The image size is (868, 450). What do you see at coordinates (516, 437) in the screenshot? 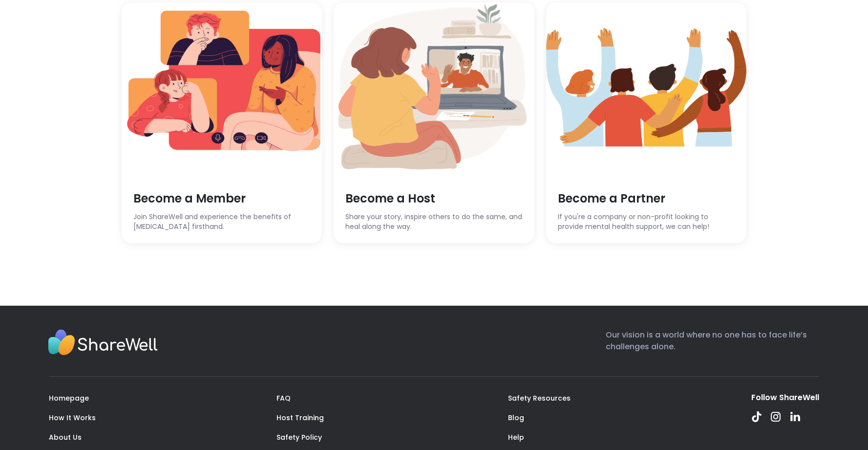
I see `a: Help` at bounding box center [516, 437].